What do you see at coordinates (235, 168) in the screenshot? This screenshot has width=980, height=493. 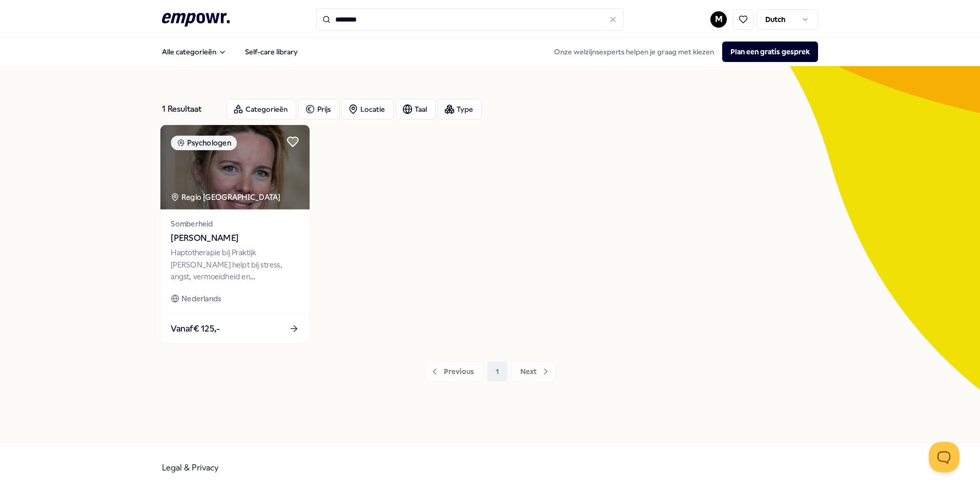 I see `img: package image` at bounding box center [235, 168].